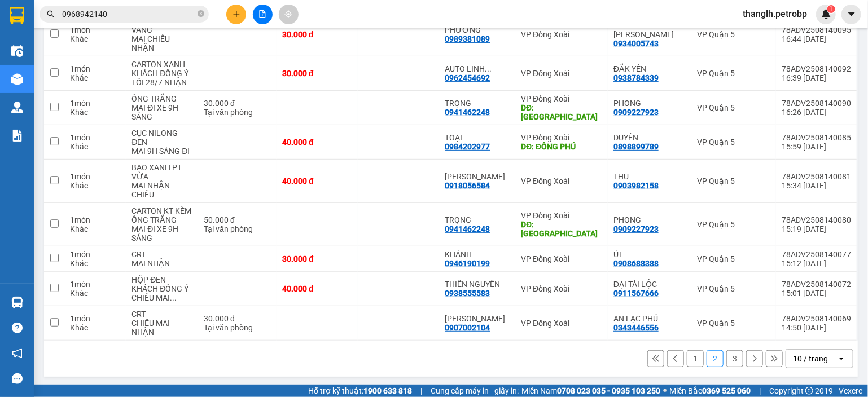 This screenshot has height=397, width=868. What do you see at coordinates (831, 9) in the screenshot?
I see `span: 1` at bounding box center [831, 9].